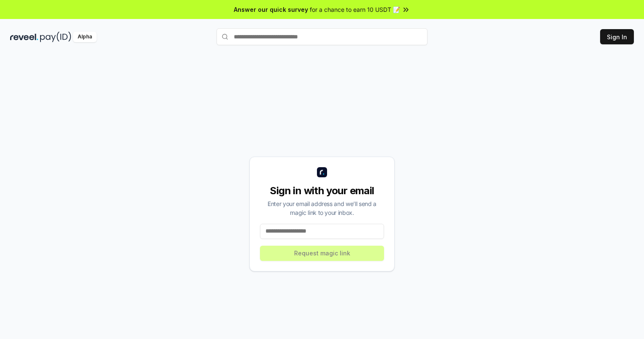 Image resolution: width=644 pixels, height=339 pixels. What do you see at coordinates (617, 37) in the screenshot?
I see `button: Sign In` at bounding box center [617, 37].